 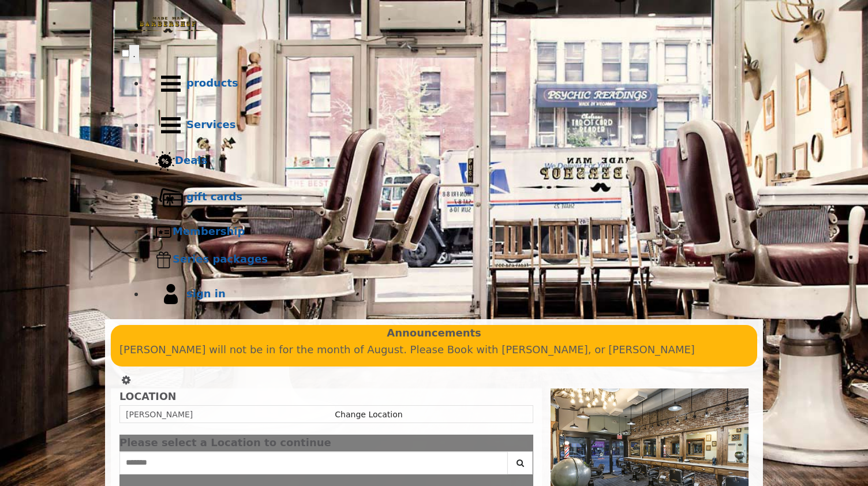 I want to click on b: products, so click(x=212, y=82).